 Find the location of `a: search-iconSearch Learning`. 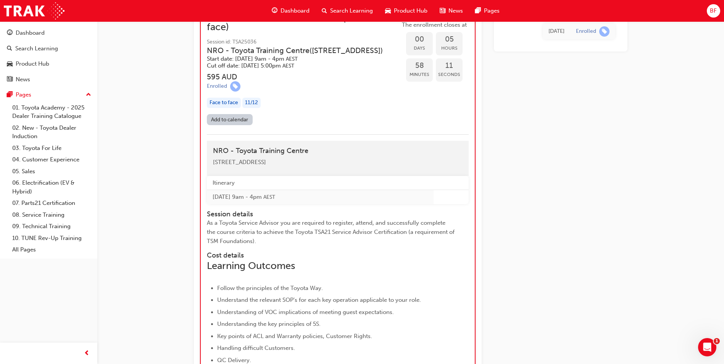

a: search-iconSearch Learning is located at coordinates (347, 11).